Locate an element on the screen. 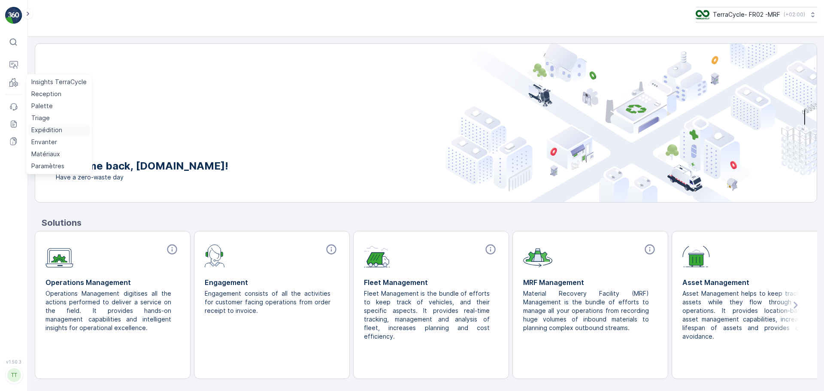 This screenshot has width=824, height=391. p: MRF Management is located at coordinates (590, 282).